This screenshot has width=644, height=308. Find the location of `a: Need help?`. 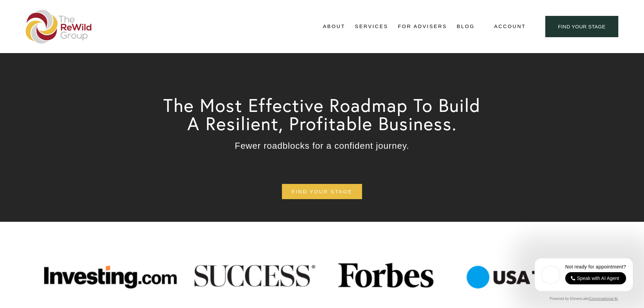

a: Need help? is located at coordinates (16, 45).